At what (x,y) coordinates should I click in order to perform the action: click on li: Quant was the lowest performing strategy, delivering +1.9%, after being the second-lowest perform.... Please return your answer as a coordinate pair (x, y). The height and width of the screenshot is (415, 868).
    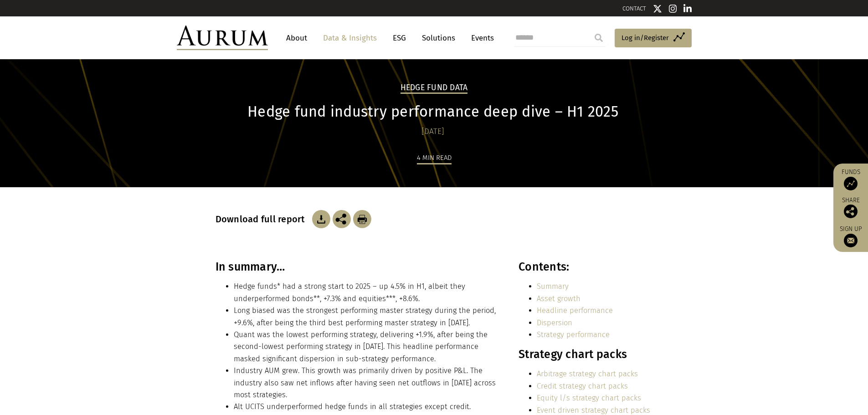
    Looking at the image, I should click on (367, 346).